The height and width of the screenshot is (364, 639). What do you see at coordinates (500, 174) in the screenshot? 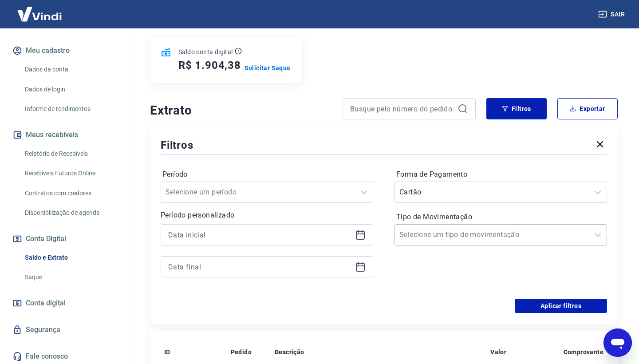
I see `label: Forma de Pagamento` at bounding box center [500, 174].